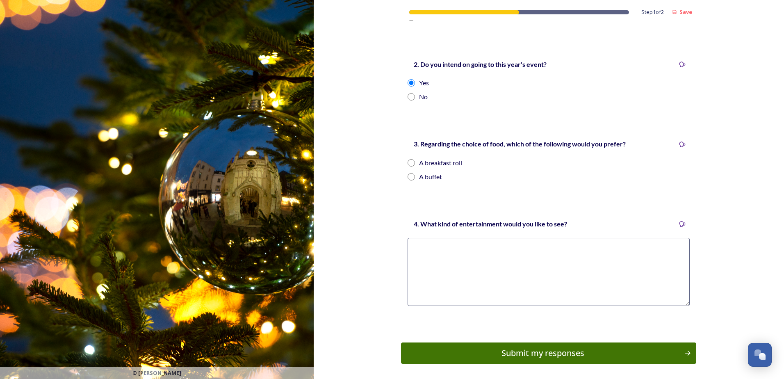 Image resolution: width=784 pixels, height=379 pixels. Describe the element at coordinates (480, 64) in the screenshot. I see `strong: 2. Do you intend on going to this year's event?` at that location.